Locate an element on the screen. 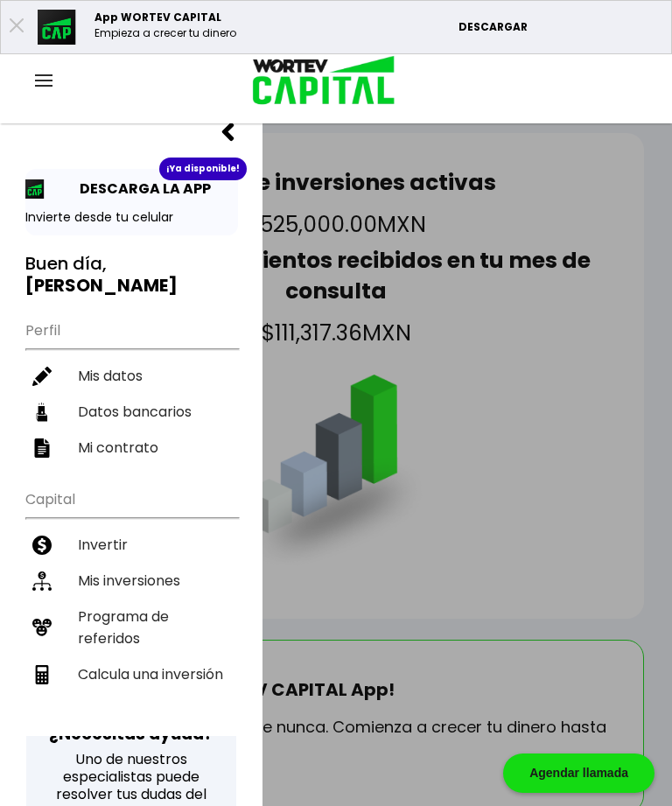  p: App WORTEV CAPITAL is located at coordinates (165, 18).